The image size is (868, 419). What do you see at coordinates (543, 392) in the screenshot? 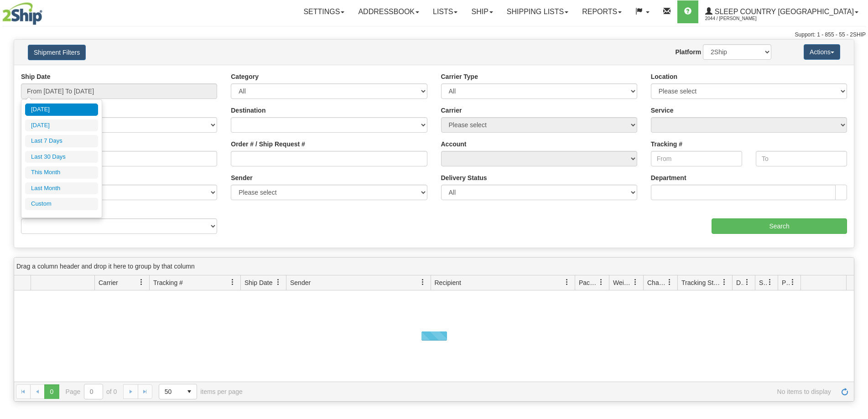
I see `span: No items to display` at bounding box center [543, 392].